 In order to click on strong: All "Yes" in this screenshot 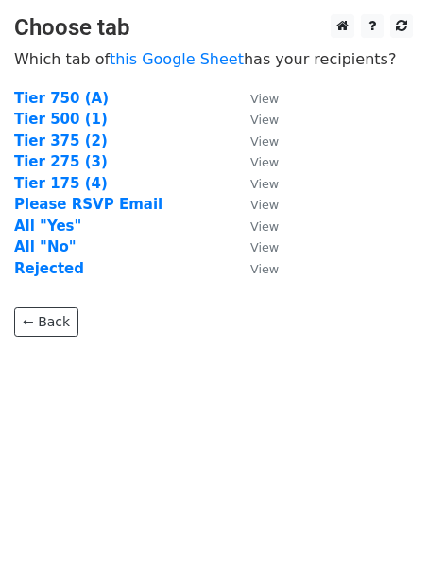, I will do `click(47, 226)`.